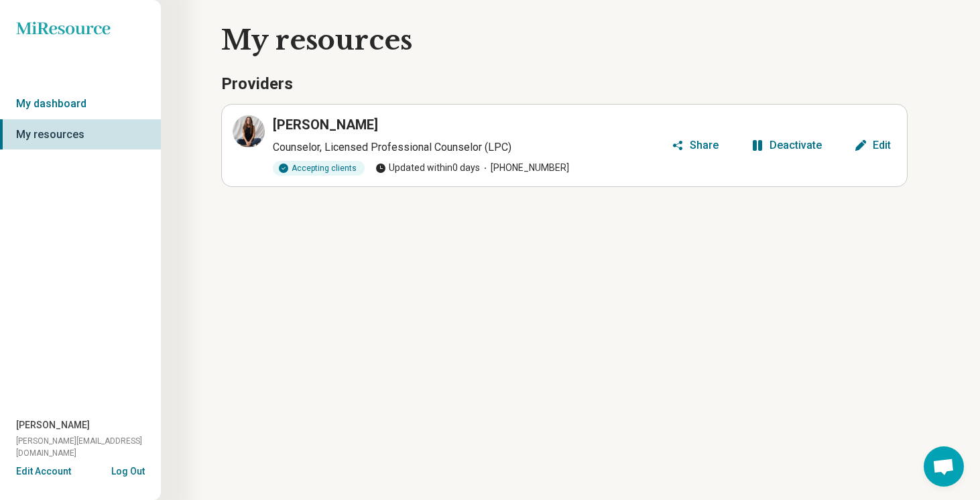 The image size is (980, 500). What do you see at coordinates (469, 147) in the screenshot?
I see `p: Counselor, Licensed Professional Counselor (LPC)` at bounding box center [469, 147].